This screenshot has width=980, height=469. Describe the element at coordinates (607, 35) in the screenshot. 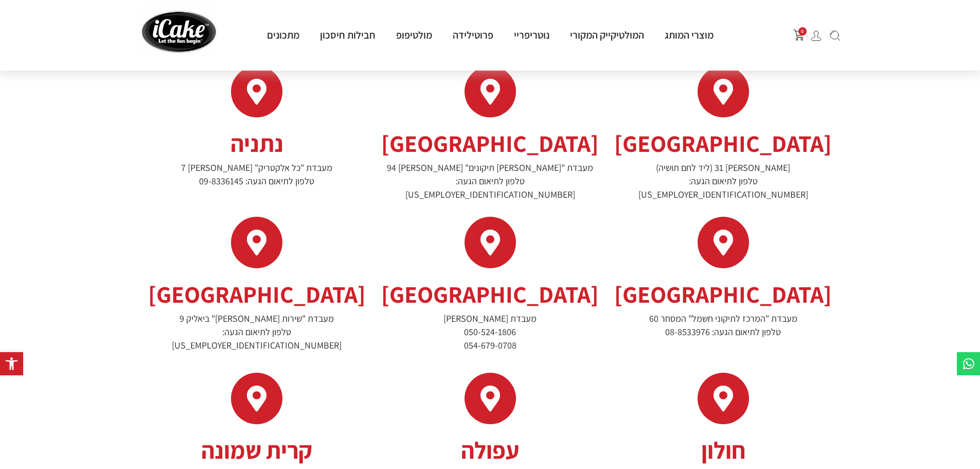

I see `a: המולטיקייק המקורי` at that location.